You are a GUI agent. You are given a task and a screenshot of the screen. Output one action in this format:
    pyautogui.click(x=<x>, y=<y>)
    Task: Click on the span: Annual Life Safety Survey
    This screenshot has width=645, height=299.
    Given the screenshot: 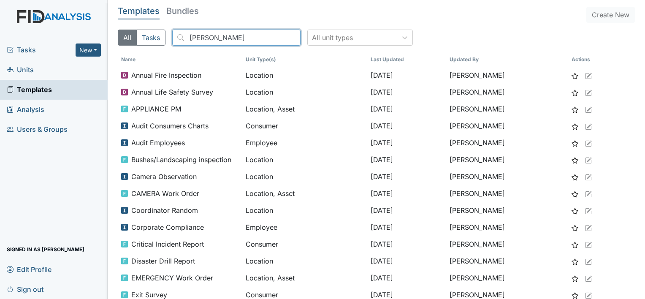 What is the action you would take?
    pyautogui.click(x=172, y=92)
    